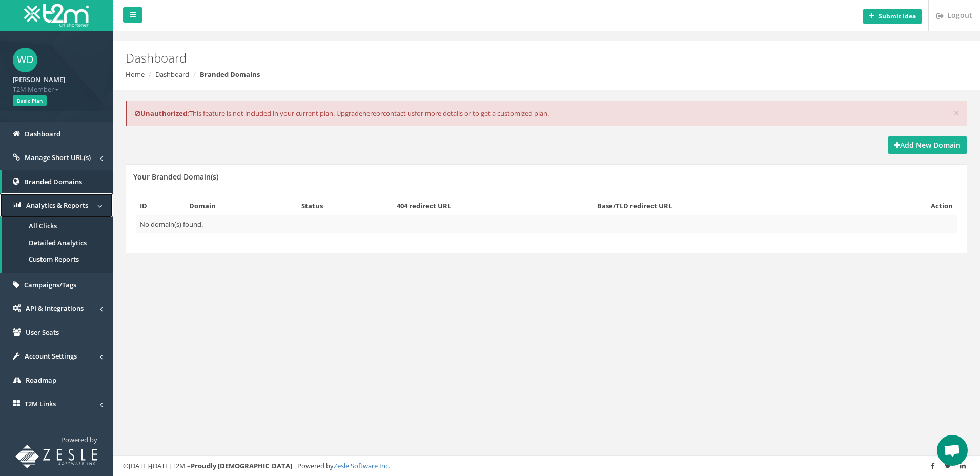 This screenshot has height=476, width=980. What do you see at coordinates (897, 16) in the screenshot?
I see `b: Submit idea` at bounding box center [897, 16].